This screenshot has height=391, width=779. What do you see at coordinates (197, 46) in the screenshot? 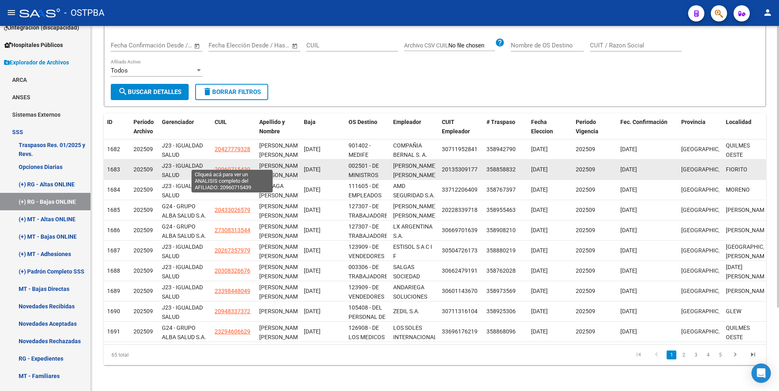
I see `button: Open calendar` at bounding box center [197, 46].